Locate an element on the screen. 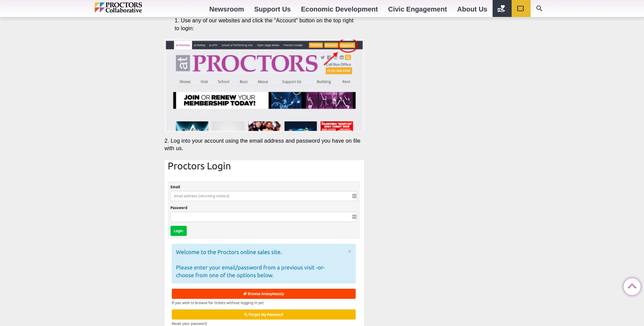  p: 2. Log into your account using the email address and password you have on file with us. is located at coordinates (264, 145).